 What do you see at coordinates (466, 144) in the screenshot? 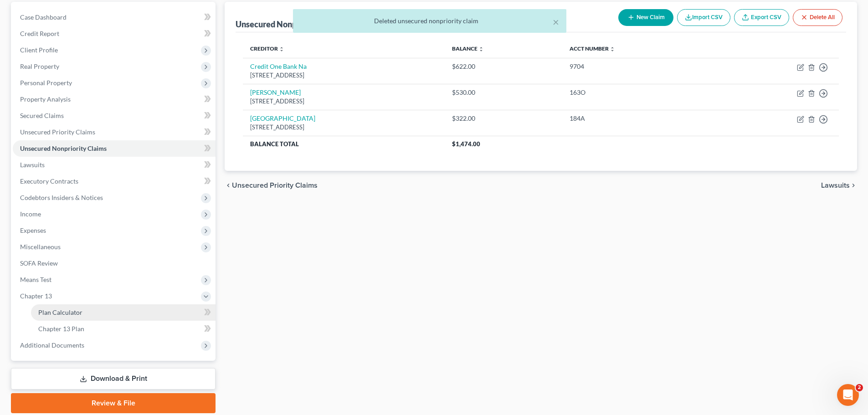
I see `span: $1,474.00` at bounding box center [466, 144].